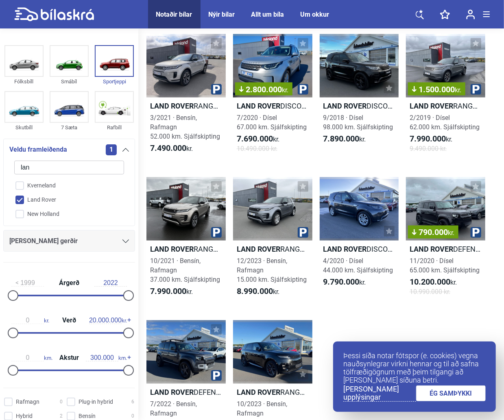 The height and width of the screenshot is (420, 504). I want to click on a: Allt um bíla, so click(268, 14).